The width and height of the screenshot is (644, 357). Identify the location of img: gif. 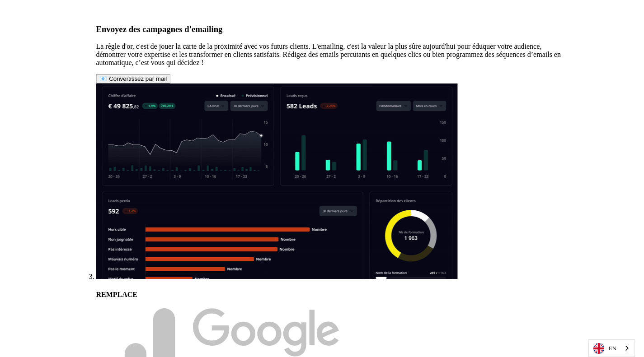
(277, 181).